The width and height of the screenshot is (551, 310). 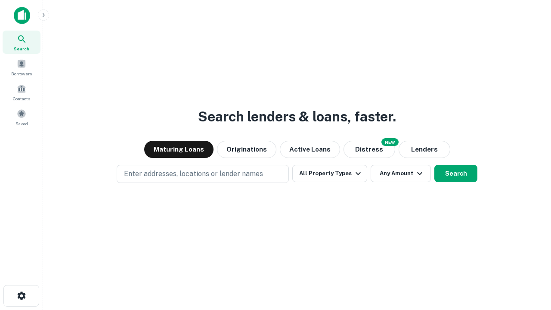 What do you see at coordinates (456, 173) in the screenshot?
I see `button: Search` at bounding box center [456, 173].